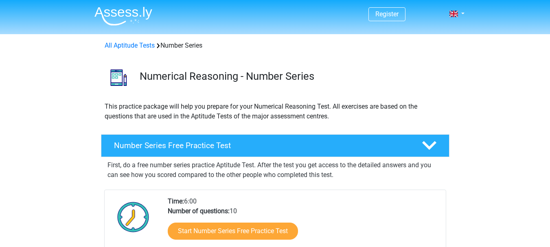 The width and height of the screenshot is (550, 247). Describe the element at coordinates (275, 46) in the screenshot. I see `div: Number Series` at that location.